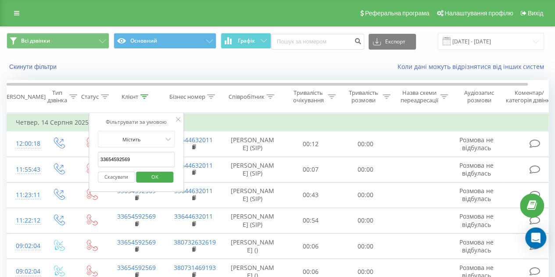 The width and height of the screenshot is (555, 277). Describe the element at coordinates (311, 246) in the screenshot. I see `td: 00:06` at that location.